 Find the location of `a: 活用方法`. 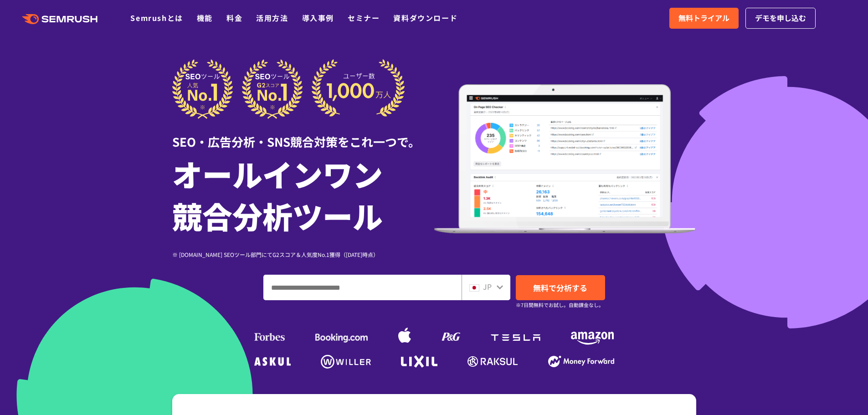

a: 活用方法 is located at coordinates (272, 18).